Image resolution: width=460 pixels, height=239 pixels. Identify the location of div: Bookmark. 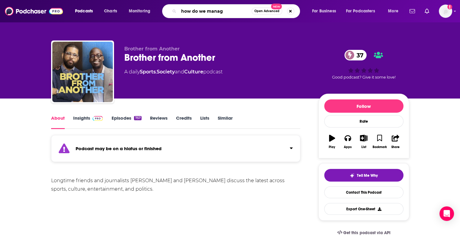
(379, 147).